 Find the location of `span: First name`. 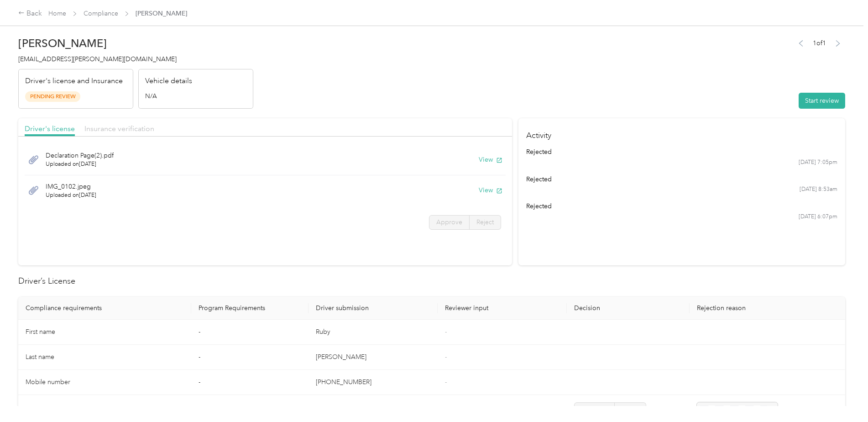

span: First name is located at coordinates (40, 332).